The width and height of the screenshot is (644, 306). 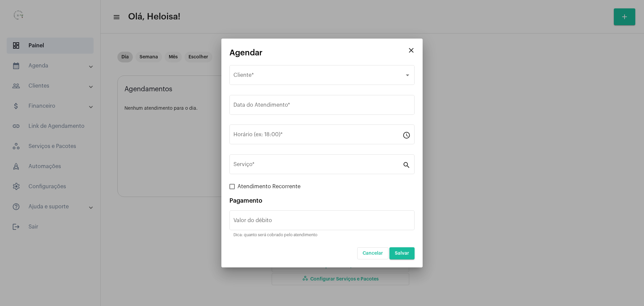 What do you see at coordinates (407, 165) in the screenshot?
I see `mat-icon: search` at bounding box center [407, 165].